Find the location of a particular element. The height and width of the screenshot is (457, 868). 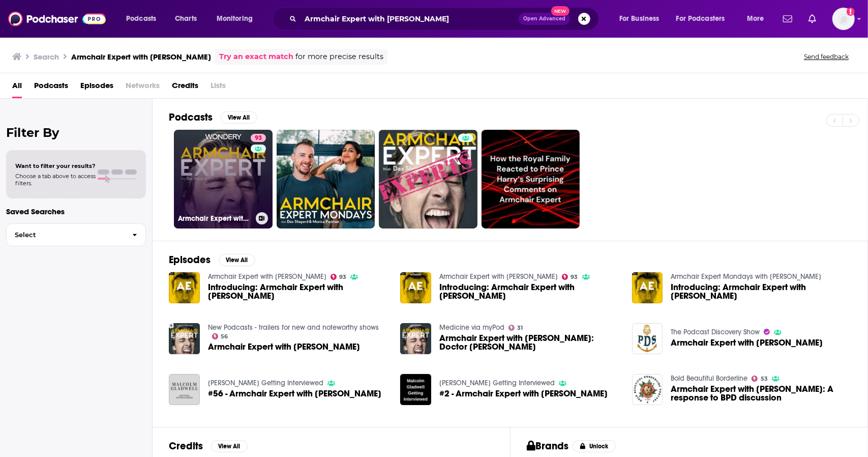

h2: Brands is located at coordinates (547, 446).